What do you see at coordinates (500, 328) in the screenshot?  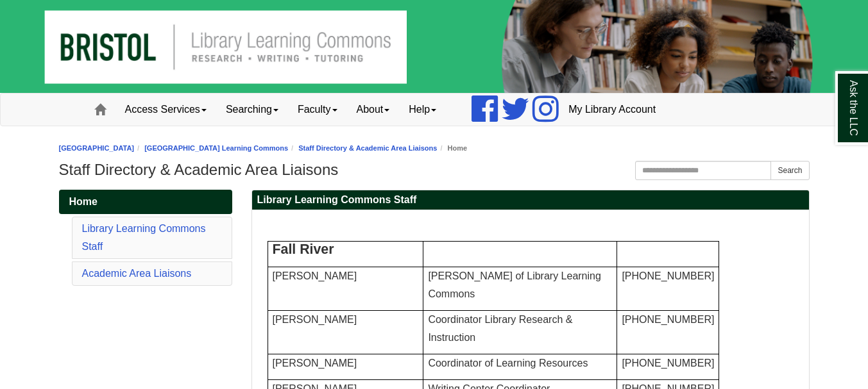 I see `span: Coordinator Library Research & Instruction` at bounding box center [500, 328].